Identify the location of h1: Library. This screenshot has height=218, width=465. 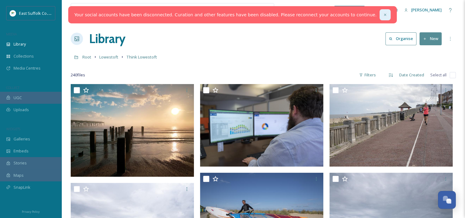
(107, 39).